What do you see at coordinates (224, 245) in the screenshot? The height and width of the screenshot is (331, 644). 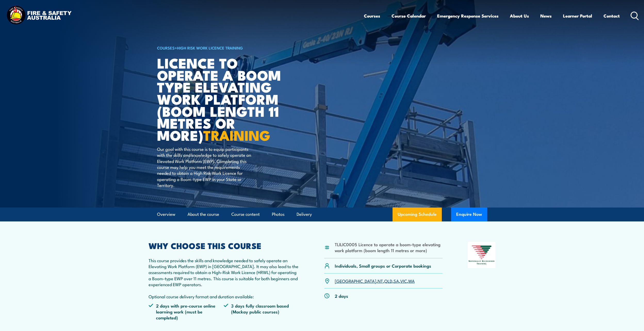 I see `h2: WHY CHOOSE THIS COURSE` at bounding box center [224, 245].